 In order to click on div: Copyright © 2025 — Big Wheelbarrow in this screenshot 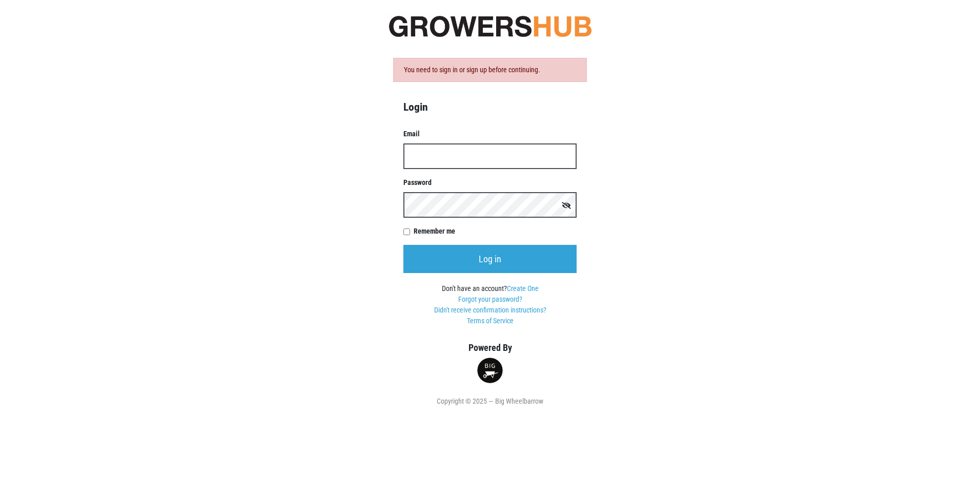, I will do `click(490, 401)`.